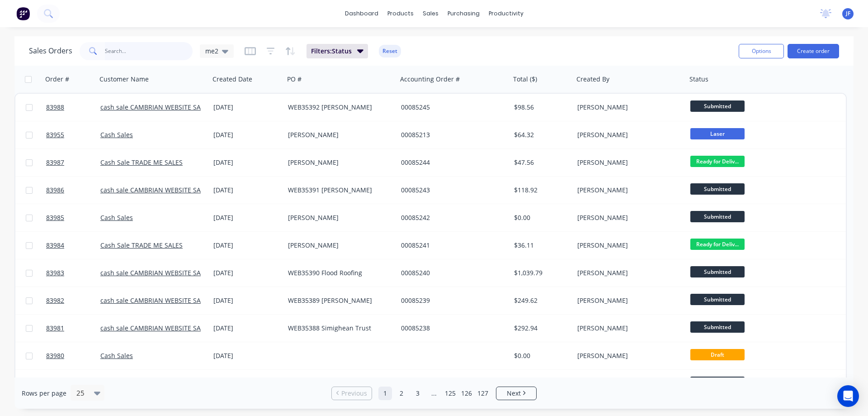 The width and height of the screenshot is (868, 416). I want to click on ul: Pagination, so click(434, 393).